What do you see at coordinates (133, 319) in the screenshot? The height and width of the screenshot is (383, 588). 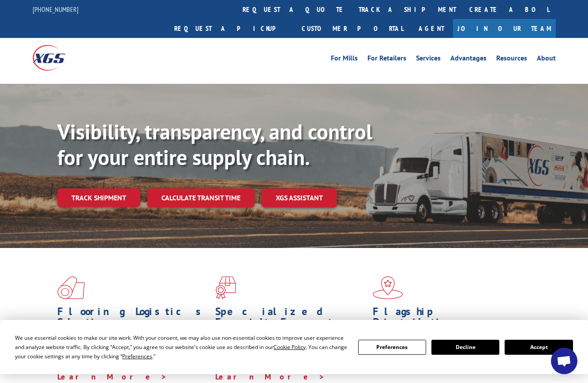 I see `h1: Flooring Logistics Solutions` at bounding box center [133, 319].